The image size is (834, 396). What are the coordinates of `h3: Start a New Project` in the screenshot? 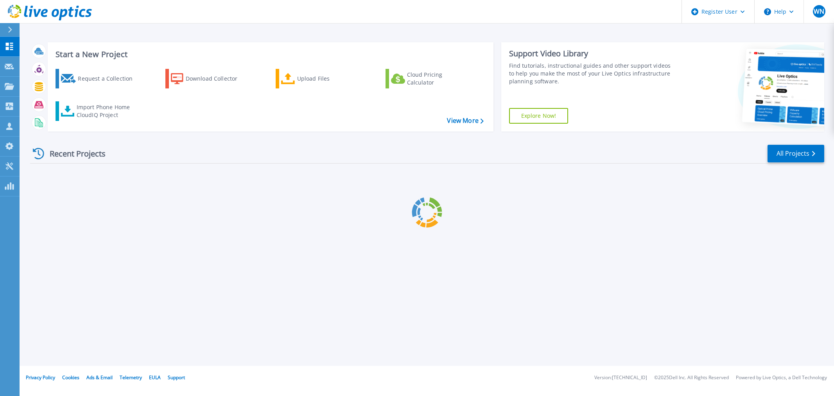 It's located at (269, 54).